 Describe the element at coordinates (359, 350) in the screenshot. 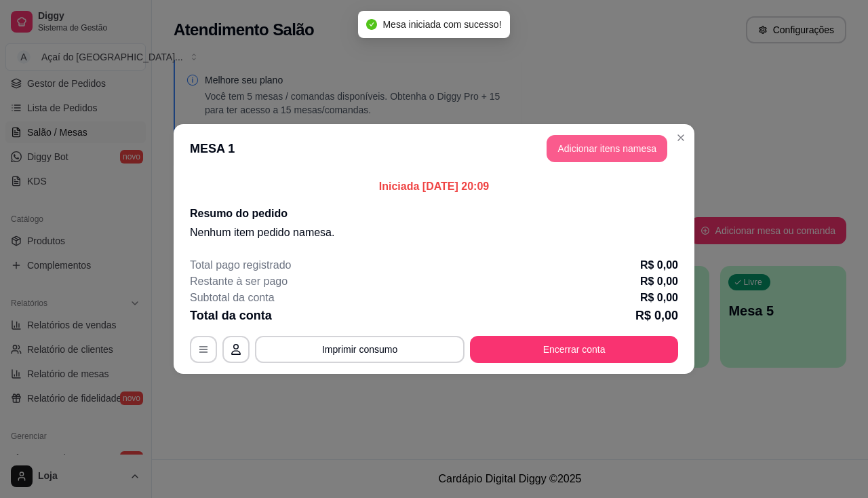

I see `button: Imprimir consumo` at that location.